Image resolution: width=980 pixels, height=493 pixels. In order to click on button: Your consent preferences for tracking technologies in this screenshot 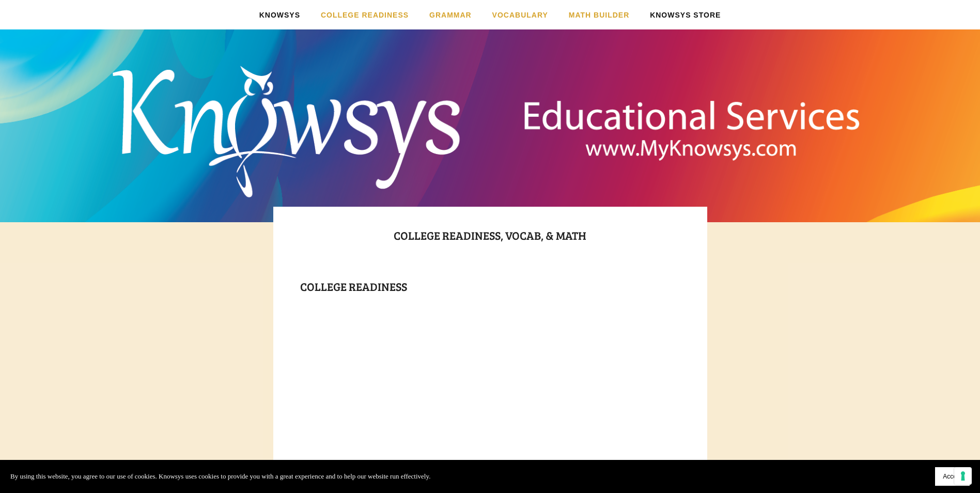, I will do `click(963, 476)`.